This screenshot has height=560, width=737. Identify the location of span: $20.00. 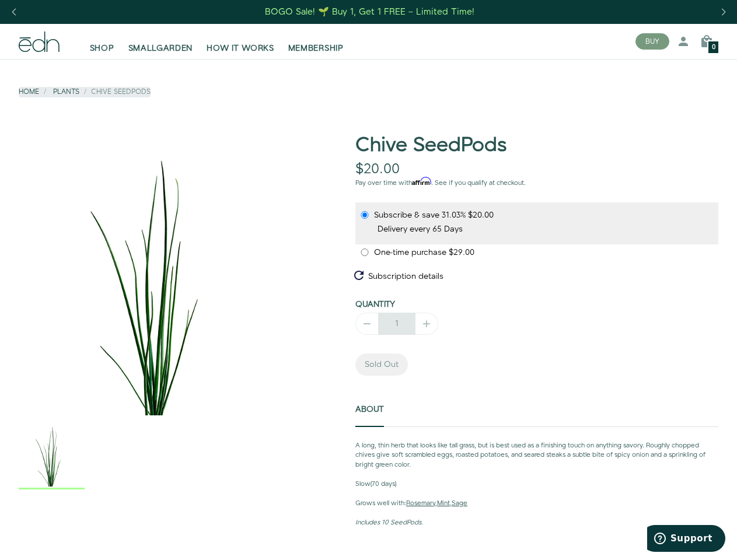
(377, 169).